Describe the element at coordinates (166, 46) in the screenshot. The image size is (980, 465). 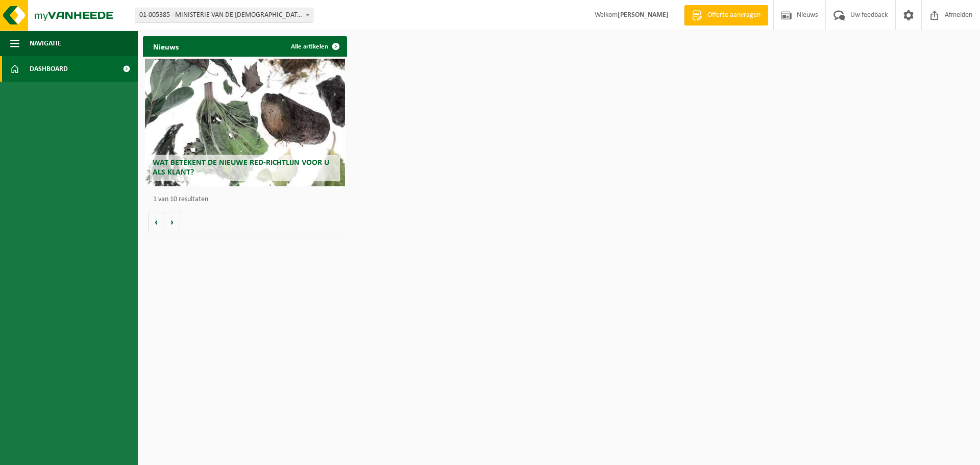
I see `h2: Nieuws` at that location.